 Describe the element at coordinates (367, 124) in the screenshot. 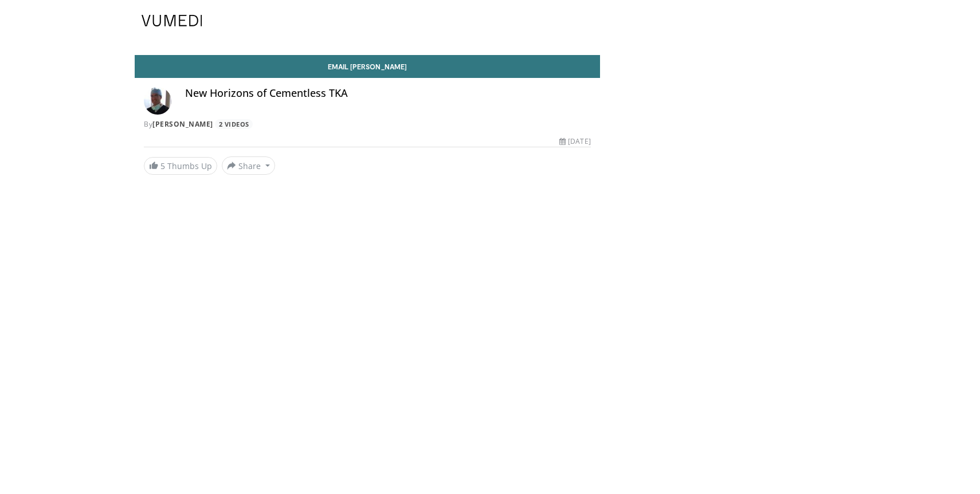

I see `div: By` at that location.